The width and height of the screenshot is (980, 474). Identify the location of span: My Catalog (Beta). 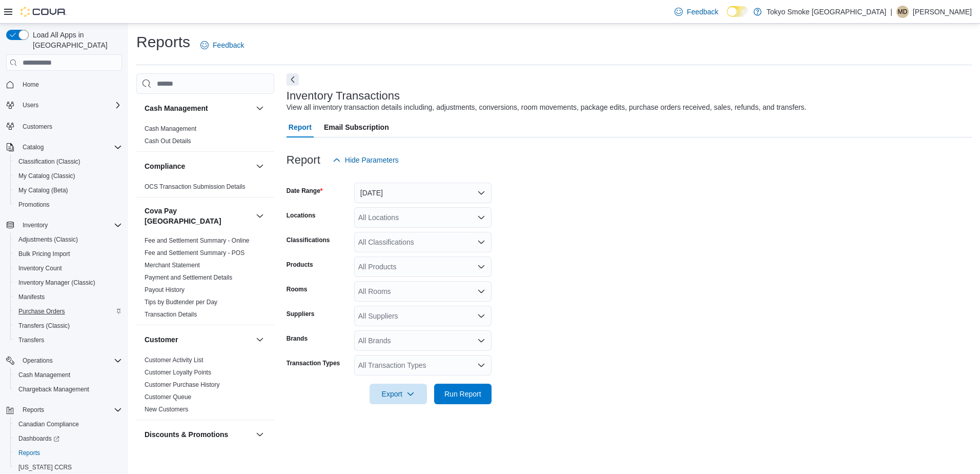
(43, 190).